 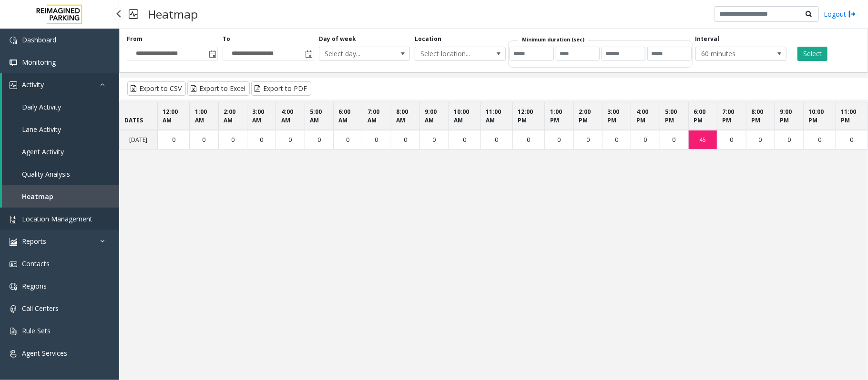 What do you see at coordinates (588, 116) in the screenshot?
I see `th: 2:00 PM` at bounding box center [588, 116].